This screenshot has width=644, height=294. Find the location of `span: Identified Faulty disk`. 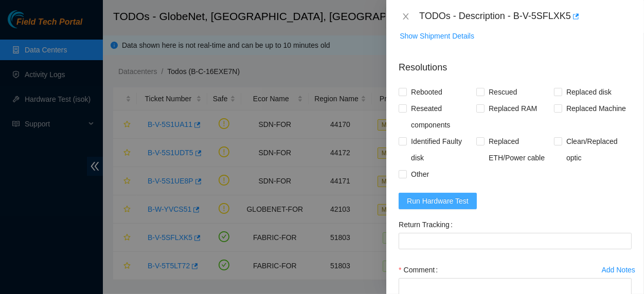

span: Identified Faulty disk is located at coordinates (442, 150).